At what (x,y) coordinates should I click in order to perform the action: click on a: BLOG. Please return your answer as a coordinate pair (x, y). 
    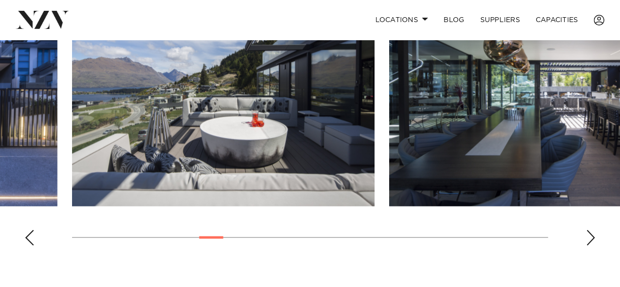
    Looking at the image, I should click on (454, 20).